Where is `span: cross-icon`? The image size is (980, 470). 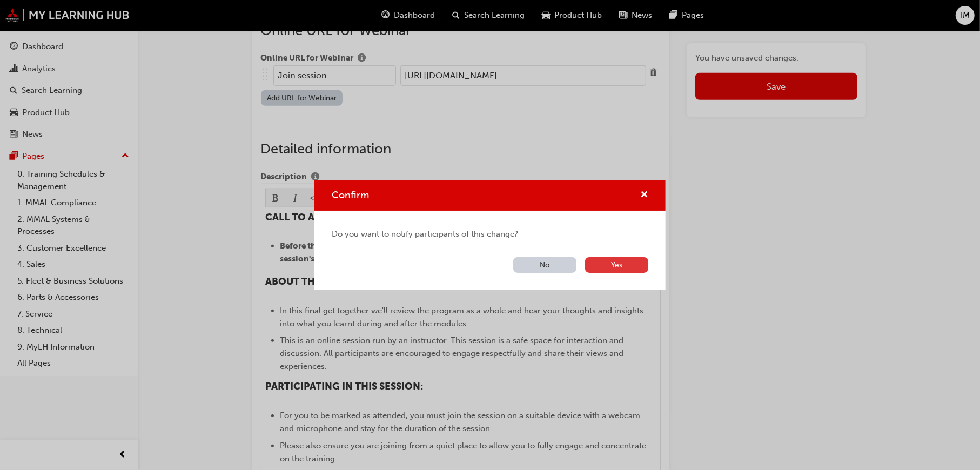
span: cross-icon is located at coordinates (644, 196).